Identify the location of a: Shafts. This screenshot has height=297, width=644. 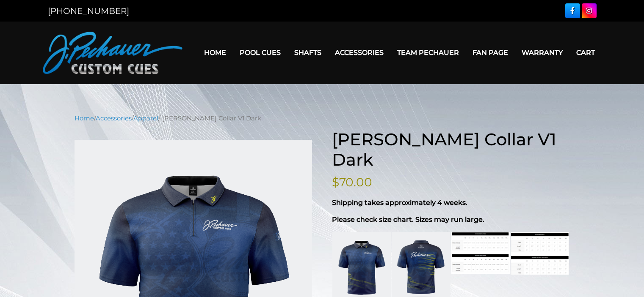
(308, 52).